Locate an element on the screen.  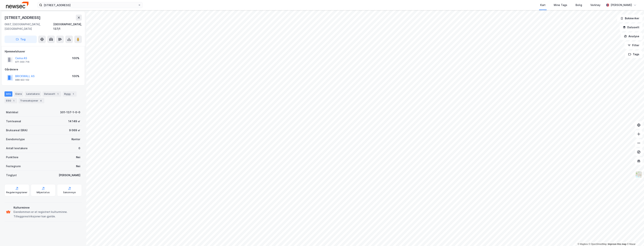
div: Datasett is located at coordinates (52, 94).